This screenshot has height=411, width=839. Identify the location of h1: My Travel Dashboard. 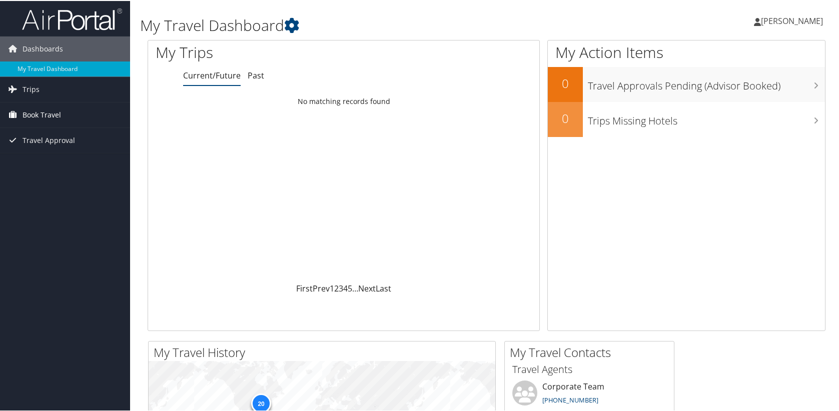
(371, 25).